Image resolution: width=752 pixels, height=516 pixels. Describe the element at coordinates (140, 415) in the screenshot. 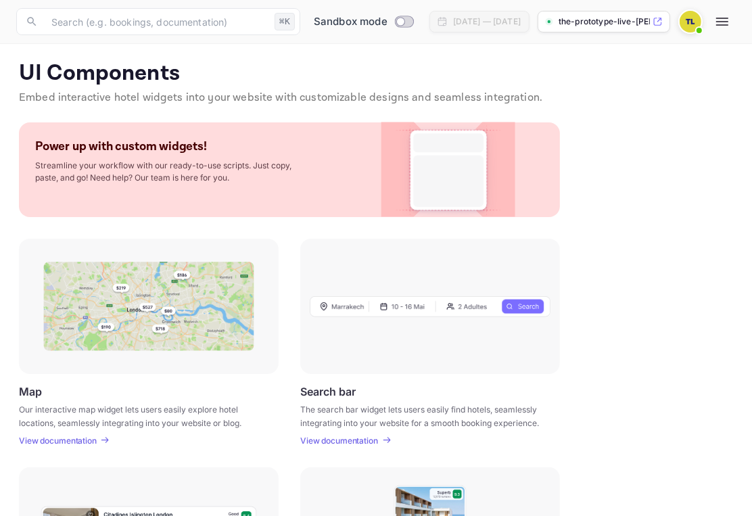

I see `p: Our interactive map widget lets users easily explore hotel locations, seamlessly integrating into...` at that location.